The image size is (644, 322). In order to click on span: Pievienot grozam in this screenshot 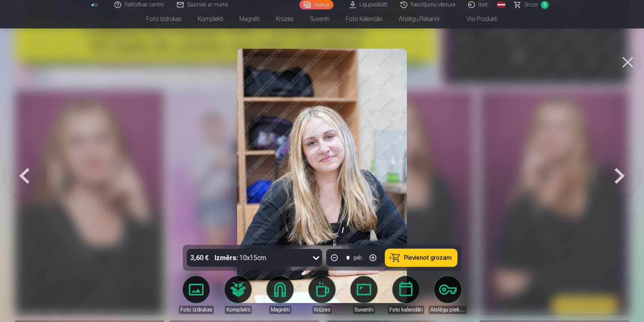, I will do `click(428, 258)`.